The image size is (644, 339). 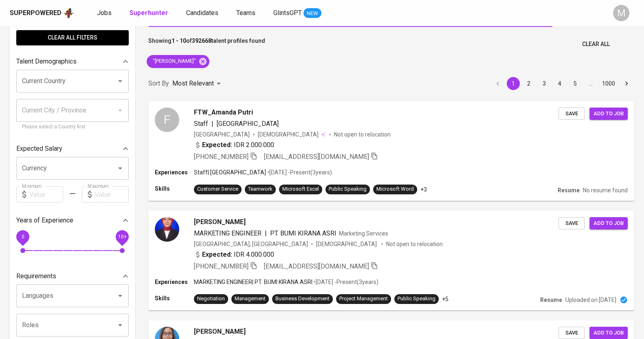 I want to click on div: Expected Salary, so click(x=73, y=149).